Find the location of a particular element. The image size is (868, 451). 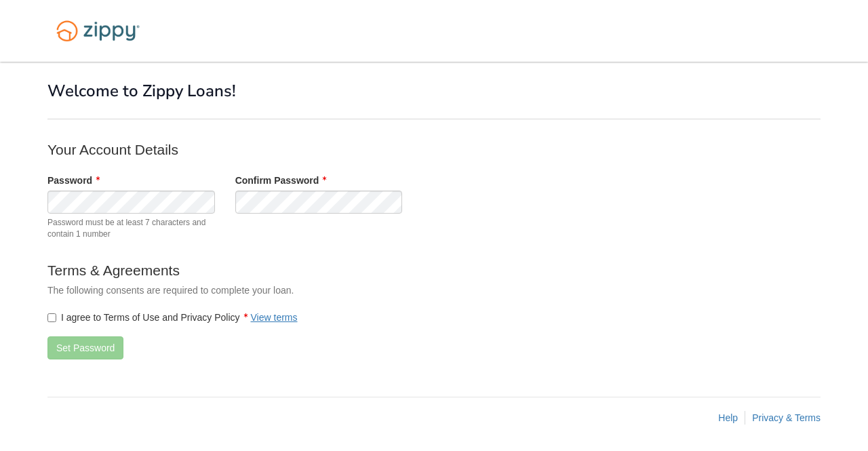

input: Verify Password is located at coordinates (319, 202).